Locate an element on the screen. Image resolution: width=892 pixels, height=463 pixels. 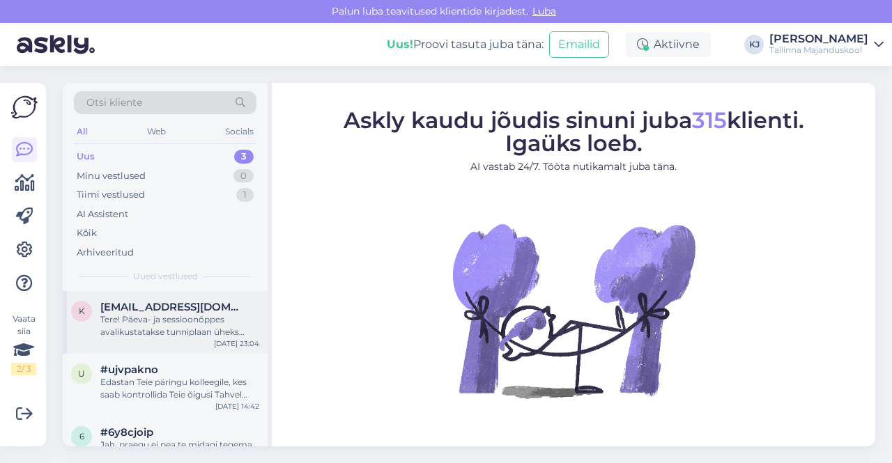
span: #ujvpakno is located at coordinates (129, 370).